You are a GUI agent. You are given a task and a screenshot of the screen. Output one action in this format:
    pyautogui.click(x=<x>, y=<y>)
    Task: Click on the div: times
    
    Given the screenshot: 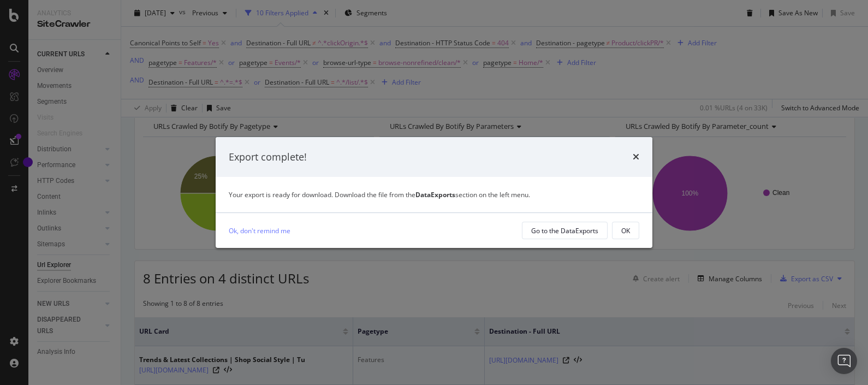 What is the action you would take?
    pyautogui.click(x=636, y=157)
    